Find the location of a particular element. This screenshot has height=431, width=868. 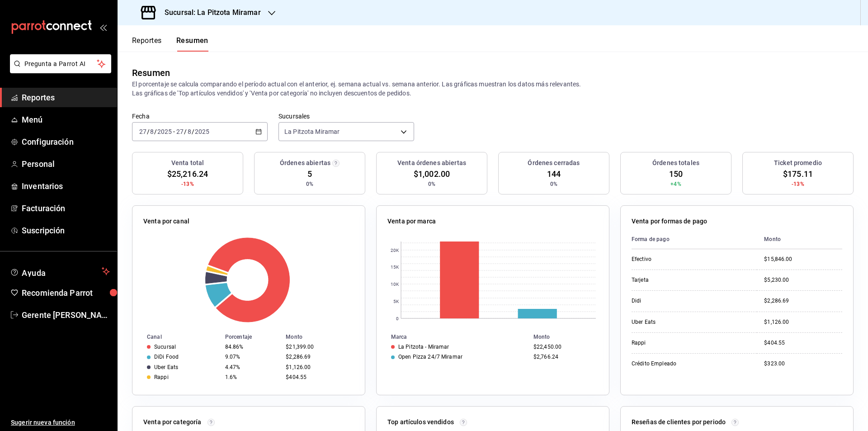

button: open_drawer_menu is located at coordinates (103, 27).